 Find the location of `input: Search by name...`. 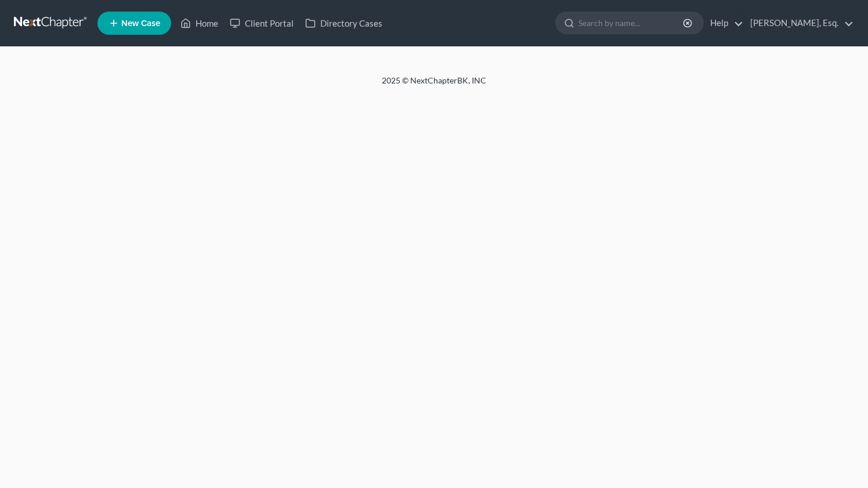

input: Search by name... is located at coordinates (631, 22).